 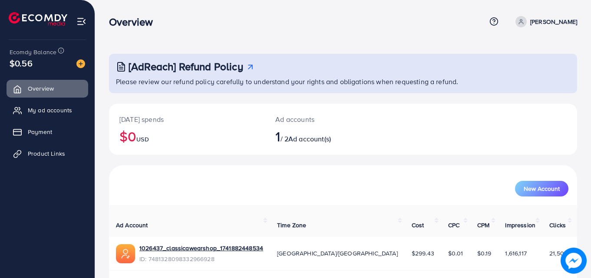 I want to click on h2: $0, so click(x=187, y=136).